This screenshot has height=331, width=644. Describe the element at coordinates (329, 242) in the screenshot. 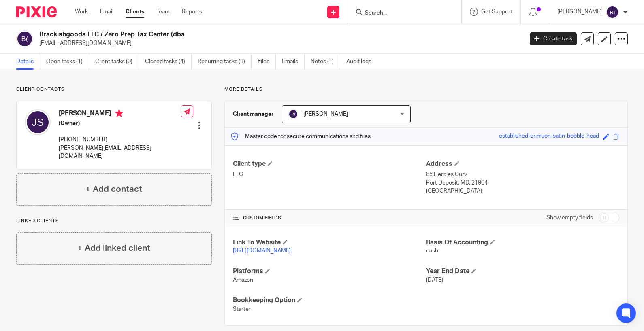

I see `h4: Link To Website` at that location.